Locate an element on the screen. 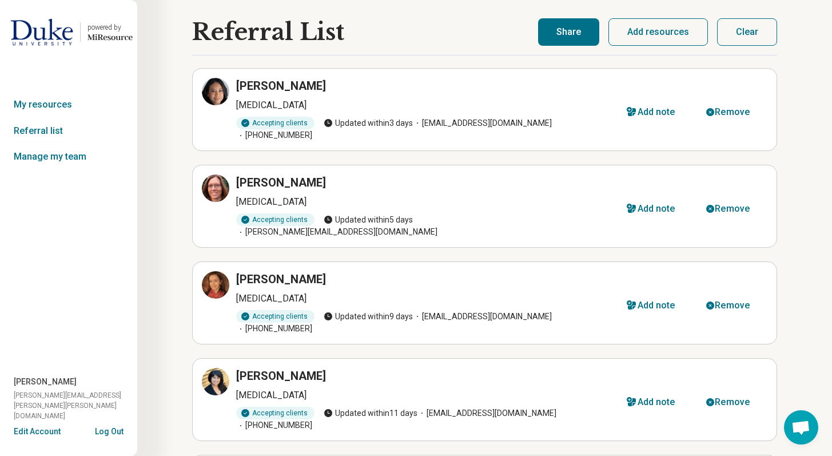  span: Updated within 5 days is located at coordinates (368, 220).